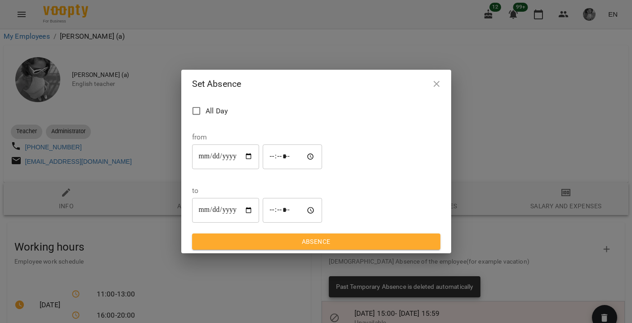 The image size is (632, 323). What do you see at coordinates (316, 84) in the screenshot?
I see `h2: Set Absence` at bounding box center [316, 84].